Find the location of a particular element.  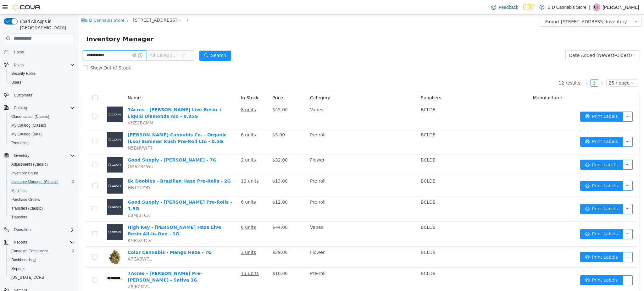

span: Security Roles is located at coordinates (23, 74).